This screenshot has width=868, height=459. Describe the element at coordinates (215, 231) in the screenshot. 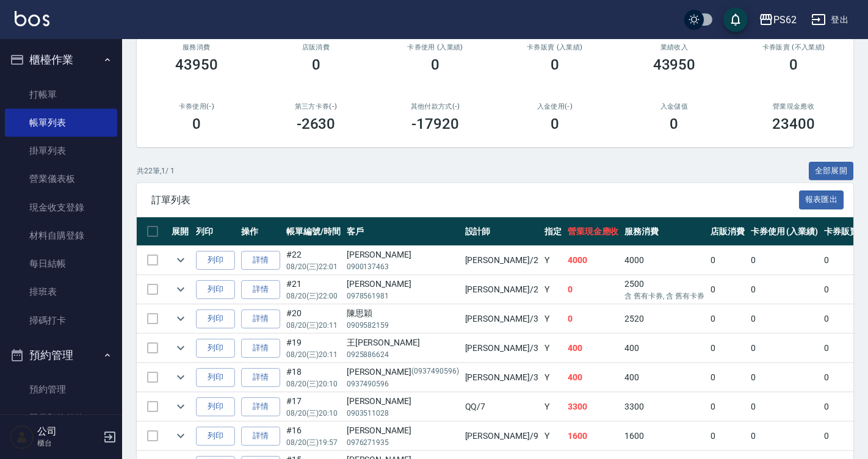

I see `th: 列印` at that location.